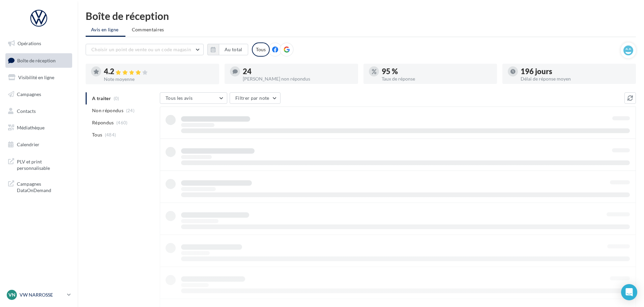 The height and width of the screenshot is (307, 644). What do you see at coordinates (110, 134) in the screenshot?
I see `span: (484)` at bounding box center [110, 134].